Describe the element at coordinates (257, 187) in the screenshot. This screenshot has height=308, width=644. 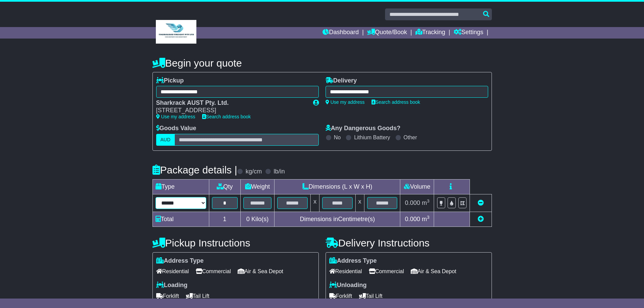
I see `td: Weight` at that location.